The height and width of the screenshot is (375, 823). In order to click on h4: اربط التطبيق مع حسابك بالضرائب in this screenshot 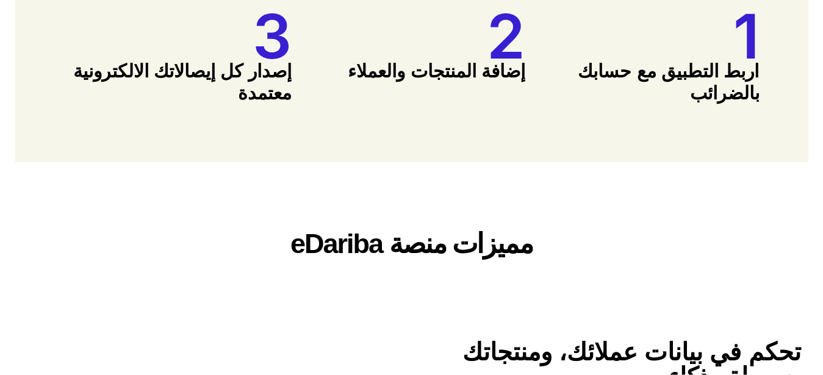, I will do `click(645, 82)`.